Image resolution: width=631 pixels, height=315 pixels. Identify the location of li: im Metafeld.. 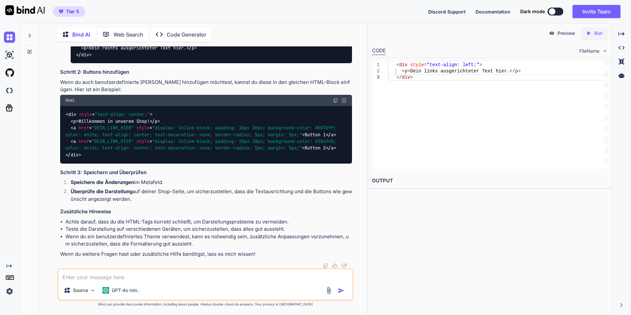
(209, 183).